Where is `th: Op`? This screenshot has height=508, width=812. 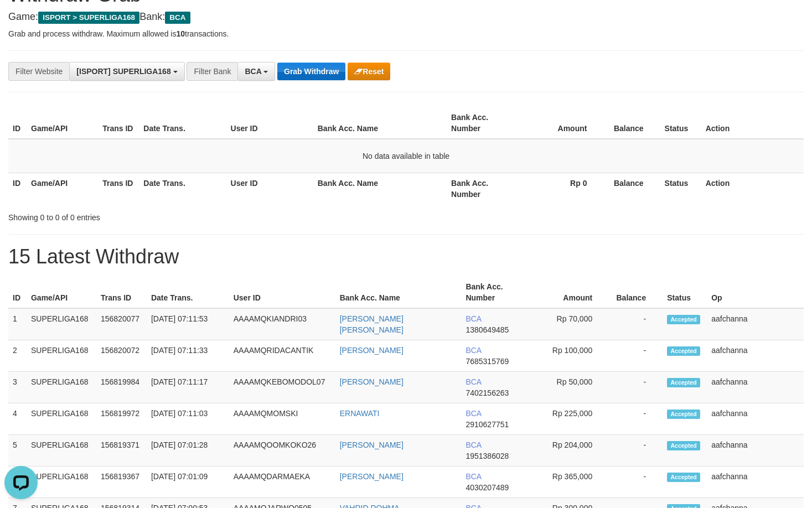 th: Op is located at coordinates (755, 292).